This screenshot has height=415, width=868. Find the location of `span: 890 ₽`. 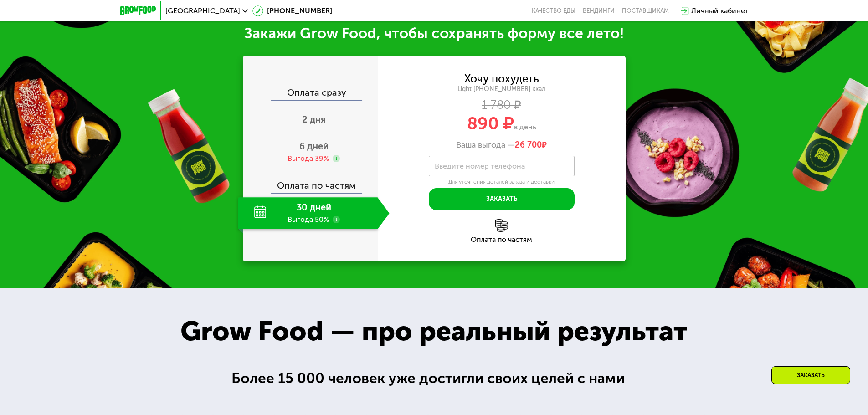

span: 890 ₽ is located at coordinates (490, 124).